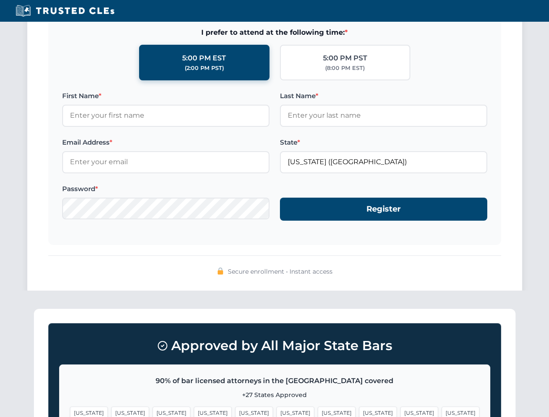 The image size is (549, 417). Describe the element at coordinates (345, 58) in the screenshot. I see `div: 5:00 PM PST` at that location.